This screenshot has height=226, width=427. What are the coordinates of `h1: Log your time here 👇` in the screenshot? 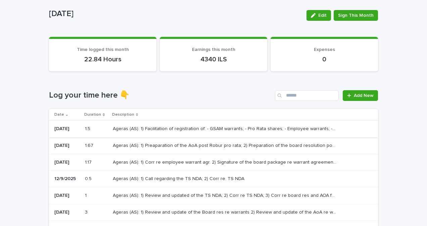 It's located at (161, 95).